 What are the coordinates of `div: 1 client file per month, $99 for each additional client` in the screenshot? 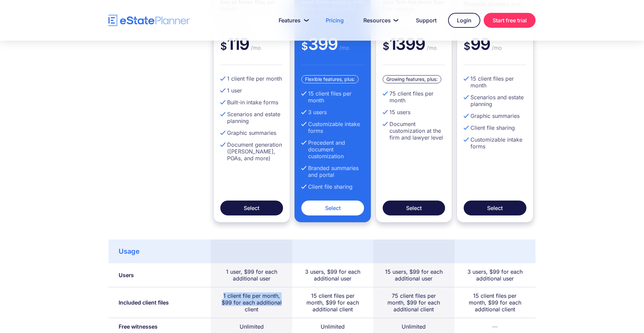 It's located at (251, 303).